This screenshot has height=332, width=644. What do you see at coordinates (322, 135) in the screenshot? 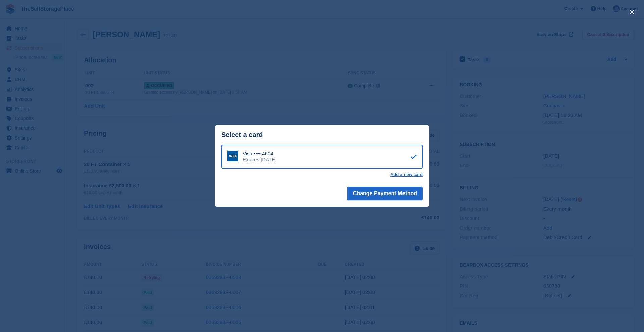
I see `div: Select a card` at bounding box center [322, 135].